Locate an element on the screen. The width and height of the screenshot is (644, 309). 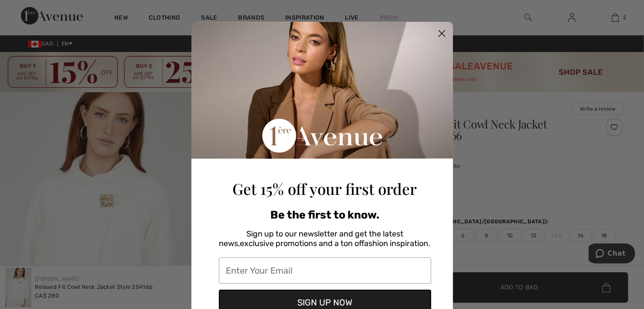
button: Close dialog is located at coordinates (442, 33).